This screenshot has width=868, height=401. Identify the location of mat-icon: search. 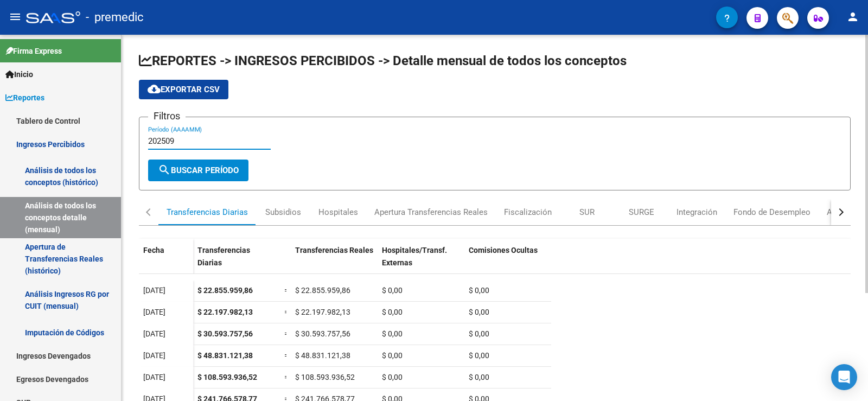
(165, 170).